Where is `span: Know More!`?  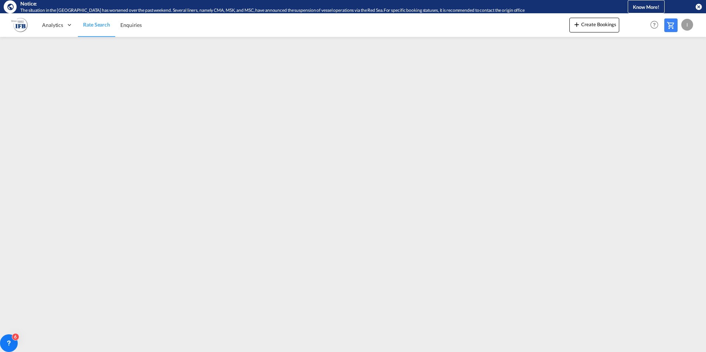
span: Know More! is located at coordinates (646, 7).